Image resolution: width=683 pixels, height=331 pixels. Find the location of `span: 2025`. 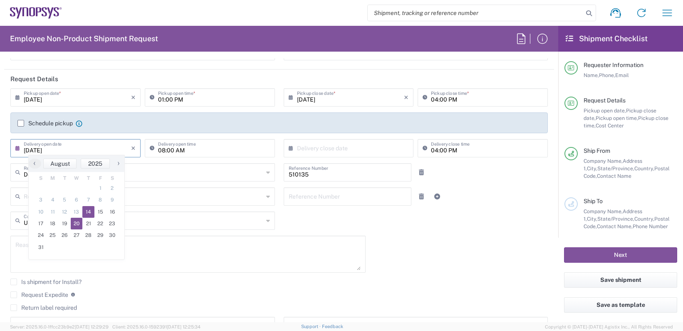

span: 2025 is located at coordinates (95, 164).